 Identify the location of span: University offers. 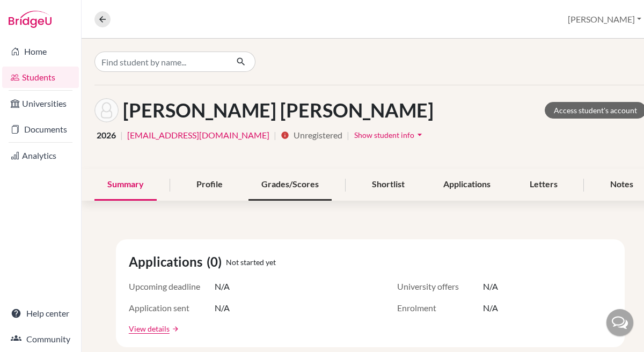
(440, 286).